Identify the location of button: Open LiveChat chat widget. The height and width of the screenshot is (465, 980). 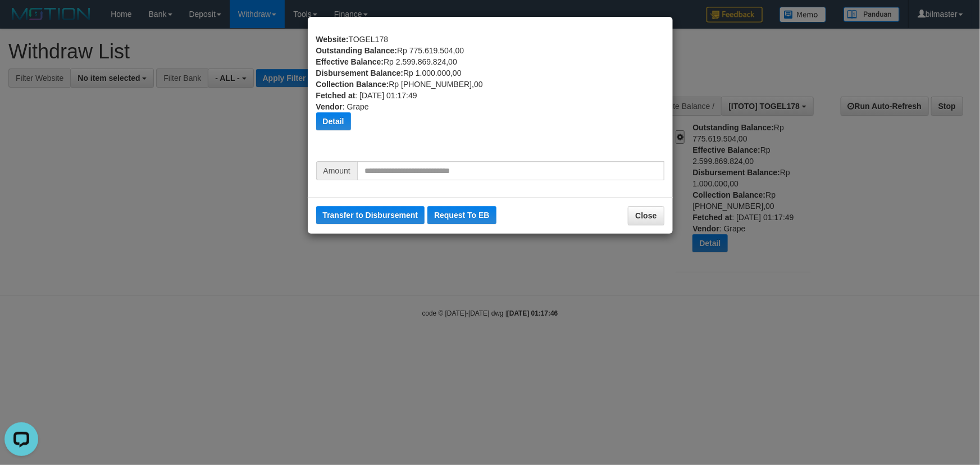
(21, 21).